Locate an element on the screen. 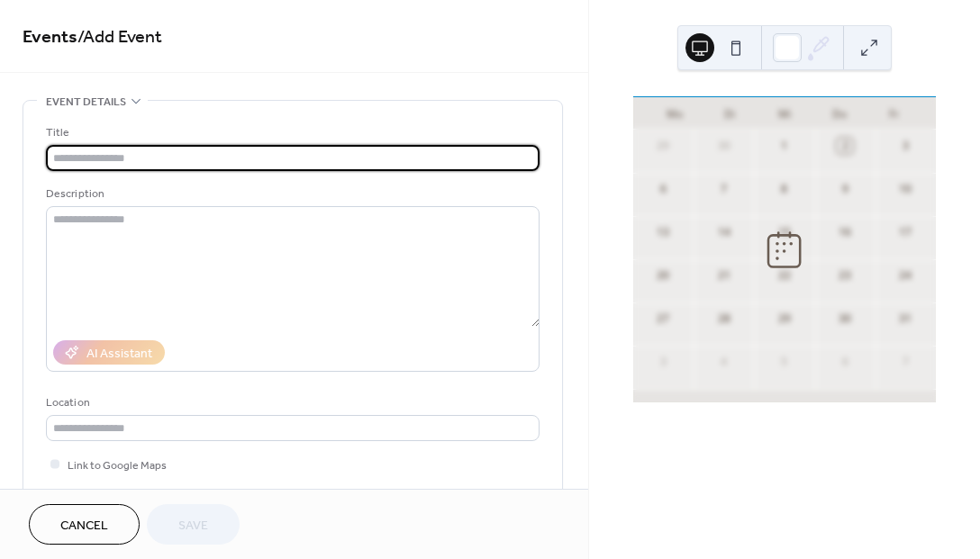  div: 16 is located at coordinates (845, 233).